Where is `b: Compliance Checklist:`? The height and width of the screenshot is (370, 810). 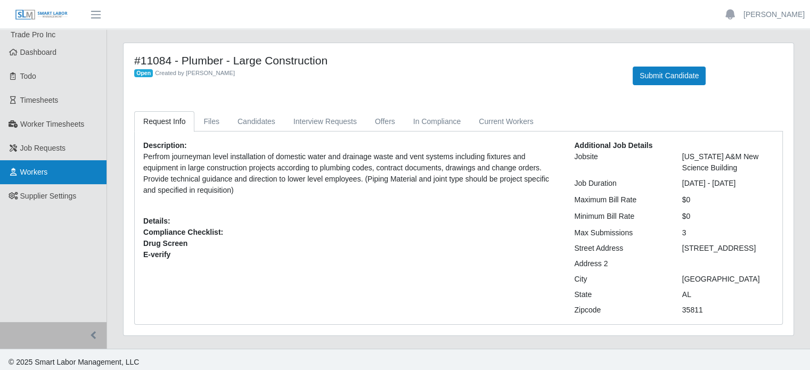
b: Compliance Checklist: is located at coordinates (183, 232).